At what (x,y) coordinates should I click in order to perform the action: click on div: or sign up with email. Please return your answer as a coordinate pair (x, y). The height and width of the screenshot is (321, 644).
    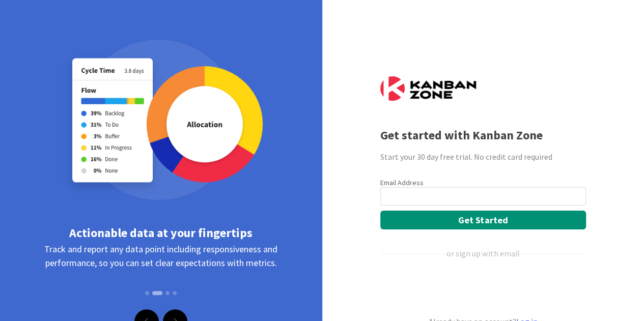
    Looking at the image, I should click on (482, 253).